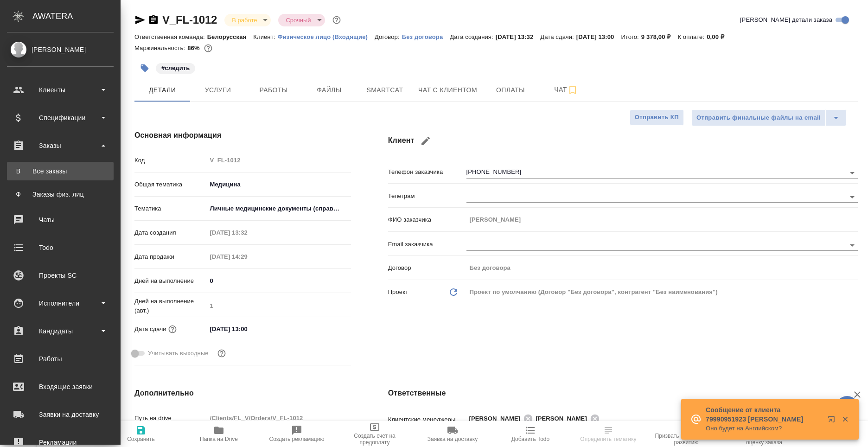 The width and height of the screenshot is (868, 447). I want to click on button: Отправить КП, so click(657, 117).